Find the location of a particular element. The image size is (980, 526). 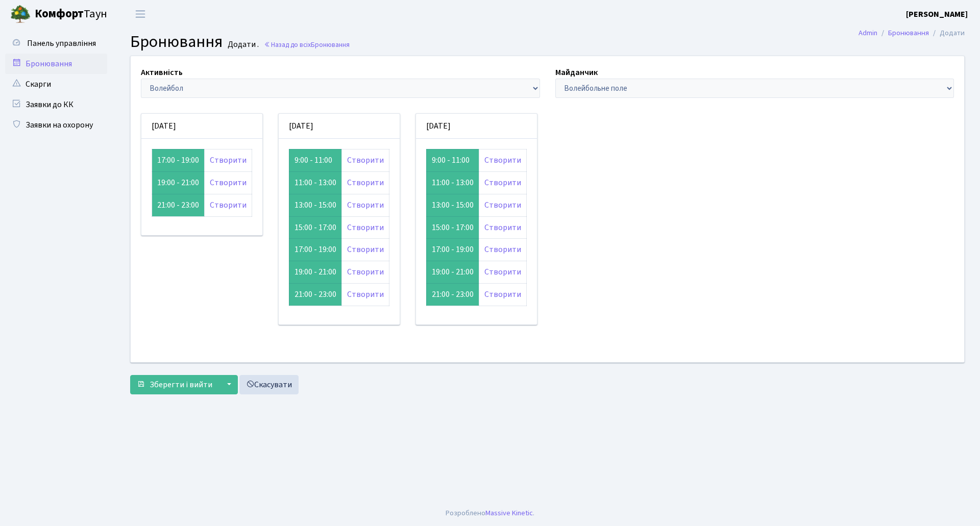

button: Зберегти і вийти is located at coordinates (175, 385).